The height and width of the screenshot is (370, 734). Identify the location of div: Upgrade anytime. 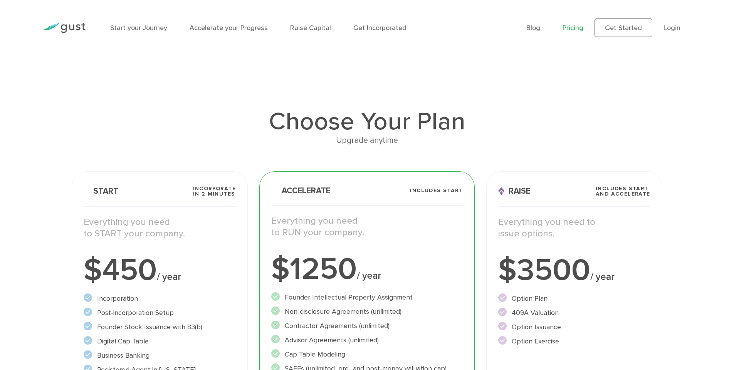
(367, 141).